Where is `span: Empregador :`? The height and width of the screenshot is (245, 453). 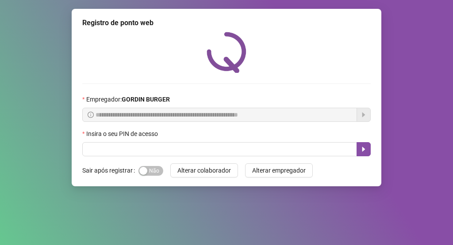 span: Empregador : is located at coordinates (128, 99).